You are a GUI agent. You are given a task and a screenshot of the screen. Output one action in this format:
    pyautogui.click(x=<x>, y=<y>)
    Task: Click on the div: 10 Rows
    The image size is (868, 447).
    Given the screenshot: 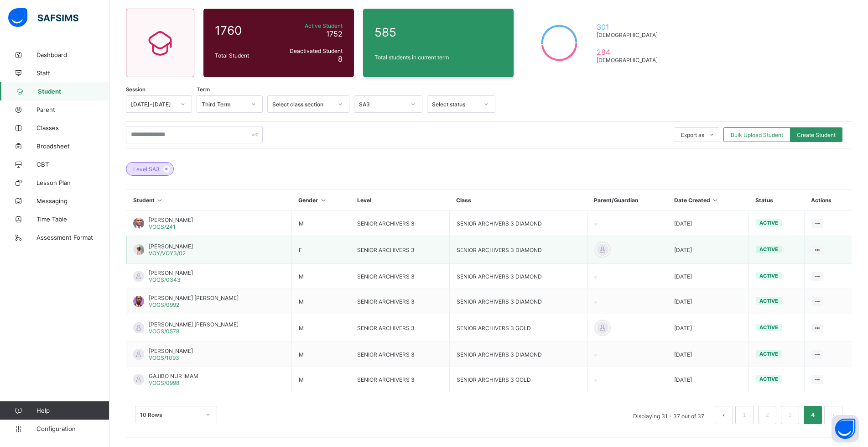 What is the action you would take?
    pyautogui.click(x=170, y=415)
    